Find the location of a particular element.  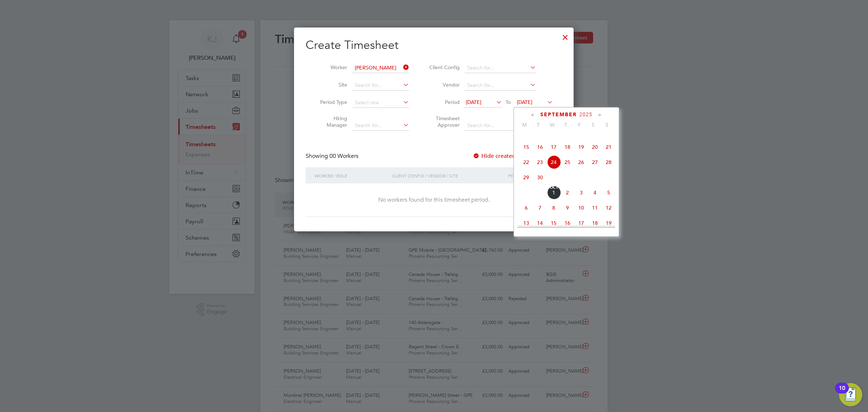

span: 24 is located at coordinates (554, 162).